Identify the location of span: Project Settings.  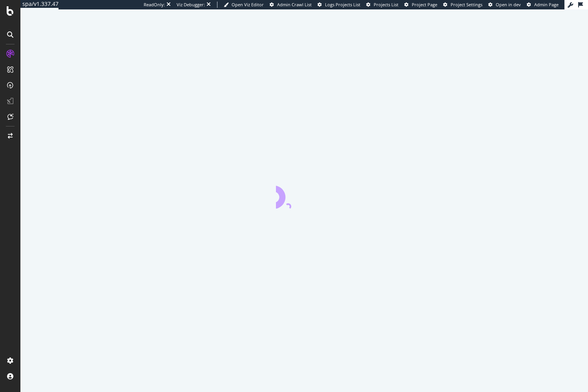
(466, 5).